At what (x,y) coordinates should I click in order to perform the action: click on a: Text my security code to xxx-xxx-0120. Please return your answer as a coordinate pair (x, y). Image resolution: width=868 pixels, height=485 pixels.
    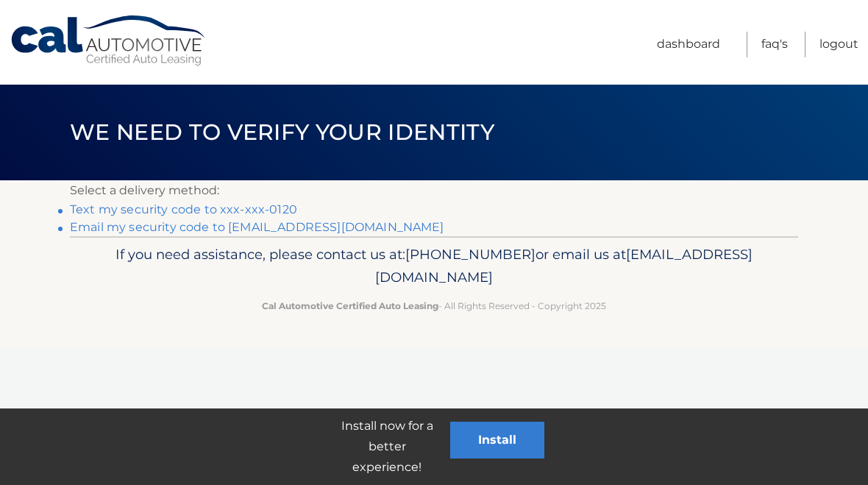
    Looking at the image, I should click on (183, 209).